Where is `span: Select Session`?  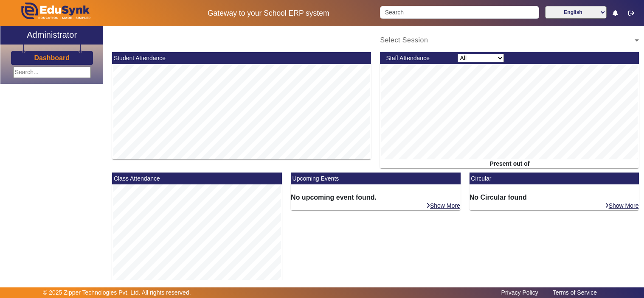 span: Select Session is located at coordinates (404, 40).